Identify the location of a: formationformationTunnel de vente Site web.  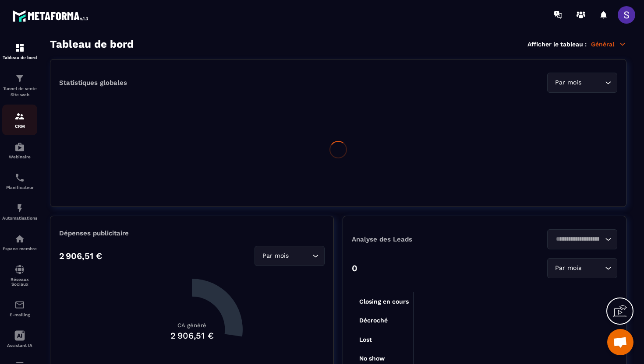
(20, 85).